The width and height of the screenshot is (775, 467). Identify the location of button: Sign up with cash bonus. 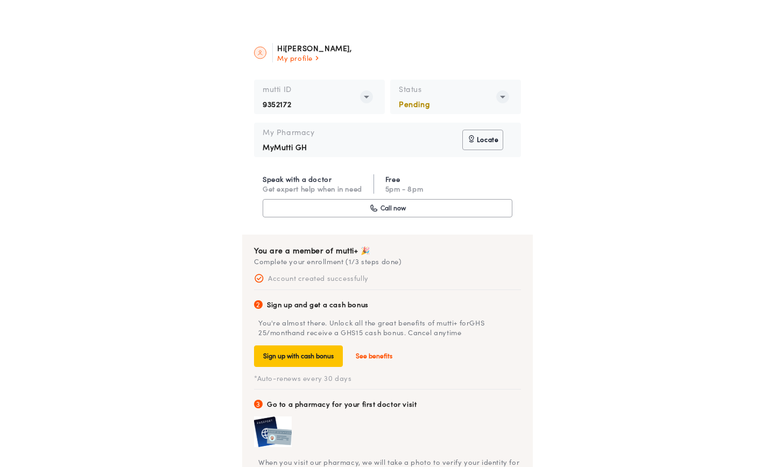
(298, 356).